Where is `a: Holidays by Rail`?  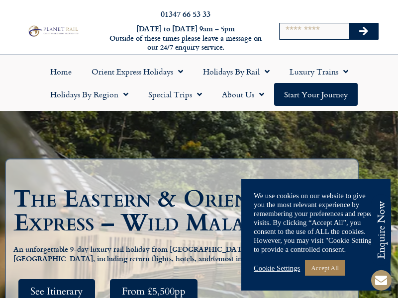
a: Holidays by Rail is located at coordinates (236, 72).